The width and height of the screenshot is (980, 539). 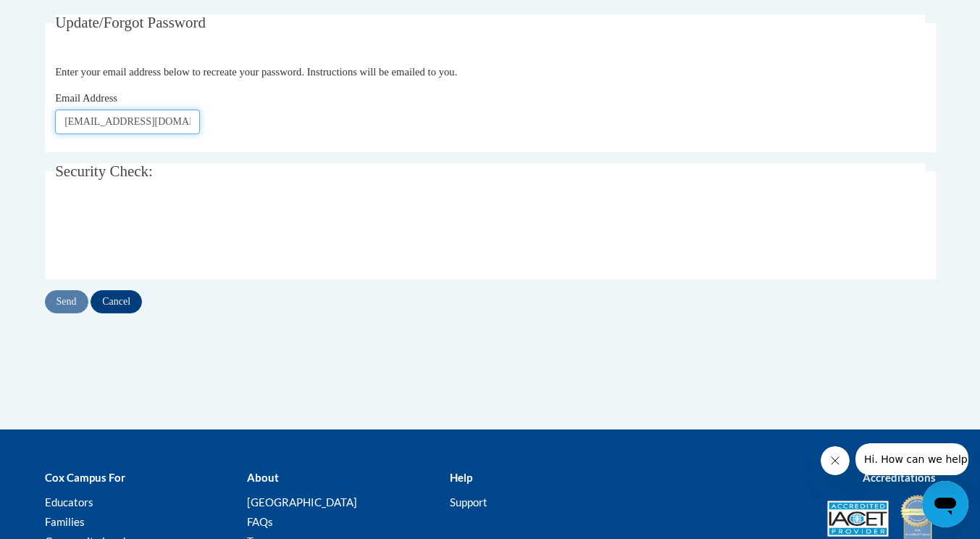 What do you see at coordinates (255, 72) in the screenshot?
I see `span: Enter your email address below to recreate your password. Instructions will be emailed to you.` at bounding box center [255, 72].